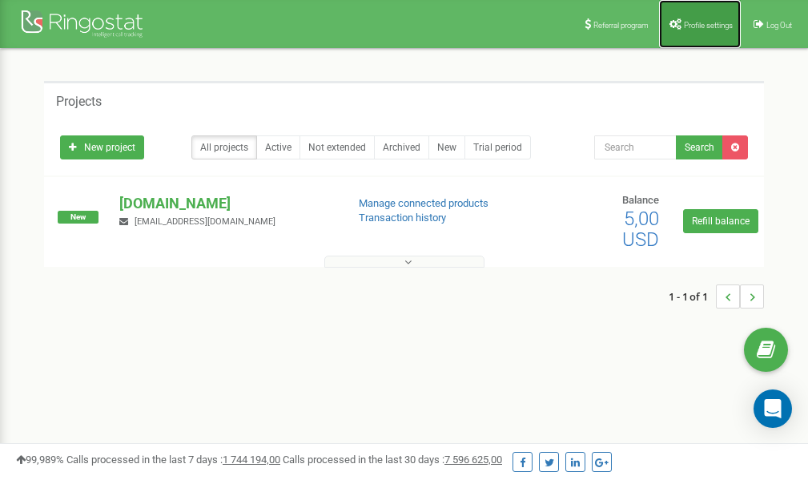 The image size is (808, 480). Describe the element at coordinates (423, 203) in the screenshot. I see `a: Manage connected products` at that location.